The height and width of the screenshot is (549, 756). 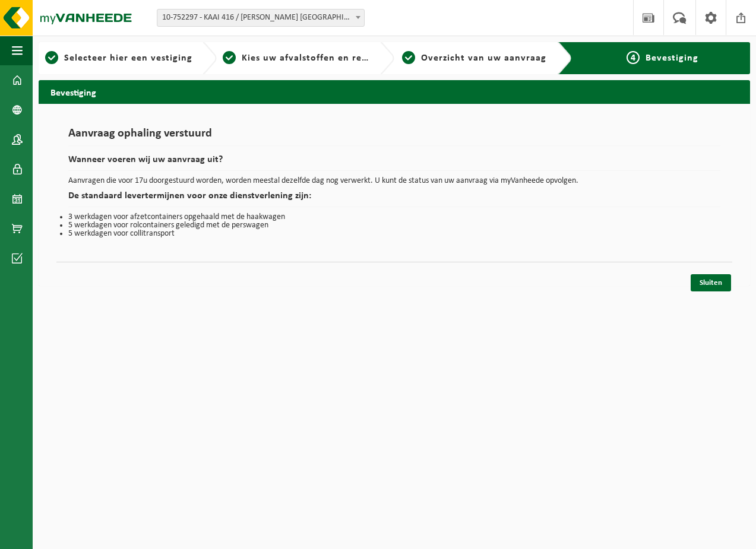 What do you see at coordinates (394, 199) in the screenshot?
I see `h2: De standaard levertermijnen voor onze dienstverlening zijn:` at bounding box center [394, 199].